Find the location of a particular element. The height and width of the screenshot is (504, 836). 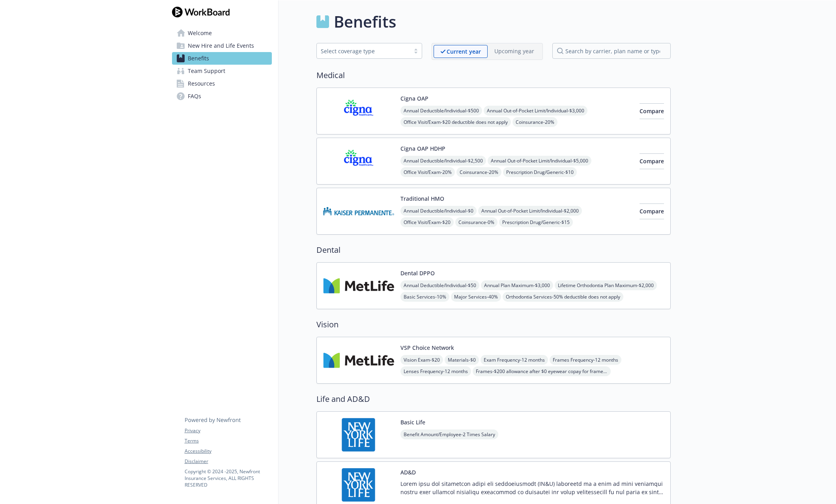

a: Terms is located at coordinates (228, 441).